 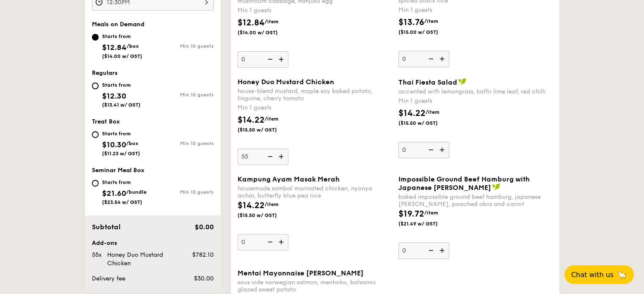 I want to click on span: Seminar Meal Box, so click(x=118, y=170).